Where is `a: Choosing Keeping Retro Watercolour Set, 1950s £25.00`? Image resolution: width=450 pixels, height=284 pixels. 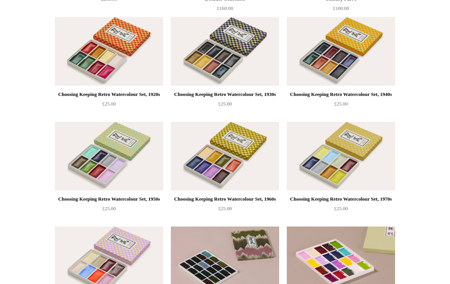
a: Choosing Keeping Retro Watercolour Set, 1950s £25.00 is located at coordinates (109, 211).